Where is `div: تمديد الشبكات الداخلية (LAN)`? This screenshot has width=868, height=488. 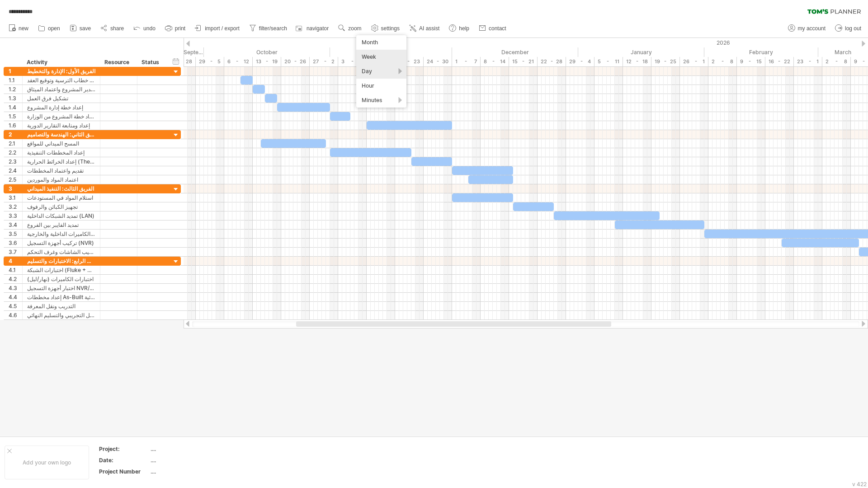 div: تمديد الشبكات الداخلية (LAN) is located at coordinates (61, 215).